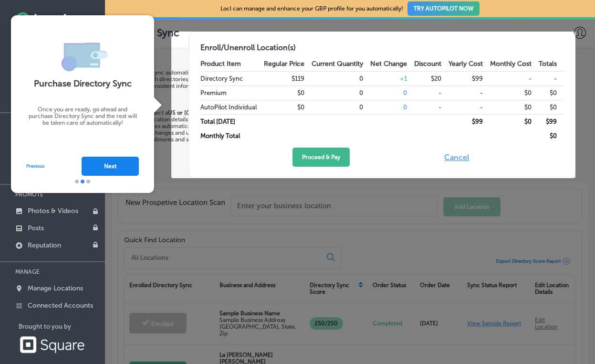  Describe the element at coordinates (83, 85) in the screenshot. I see `h2: Purchase Directory Sync` at that location.